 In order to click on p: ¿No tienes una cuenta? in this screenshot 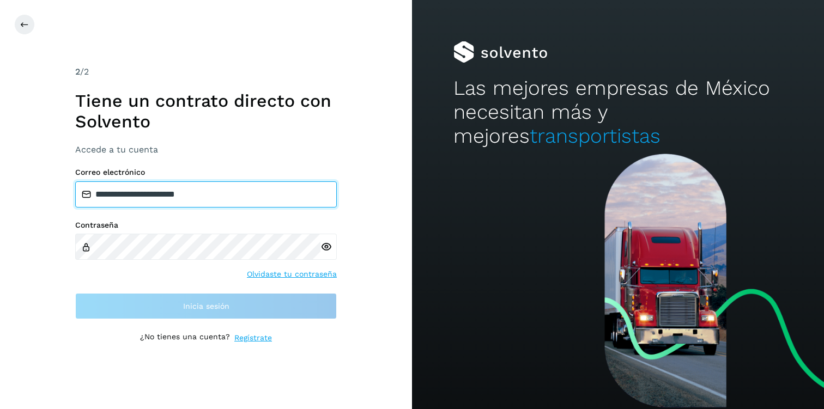, I will do `click(185, 338)`.